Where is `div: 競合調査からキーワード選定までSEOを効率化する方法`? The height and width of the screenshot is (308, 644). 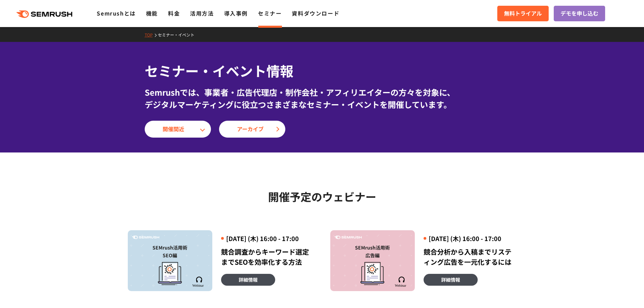
div: 競合調査からキーワード選定までSEOを効率化する方法 is located at coordinates (267, 257).